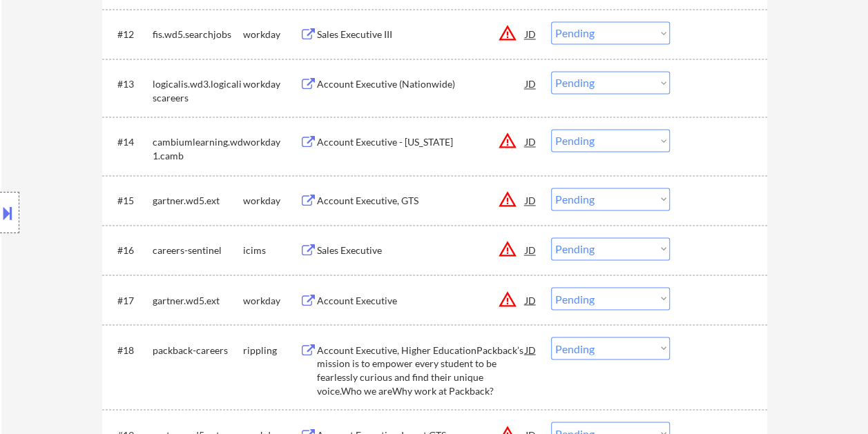 The height and width of the screenshot is (434, 868). I want to click on div: icims, so click(271, 250).